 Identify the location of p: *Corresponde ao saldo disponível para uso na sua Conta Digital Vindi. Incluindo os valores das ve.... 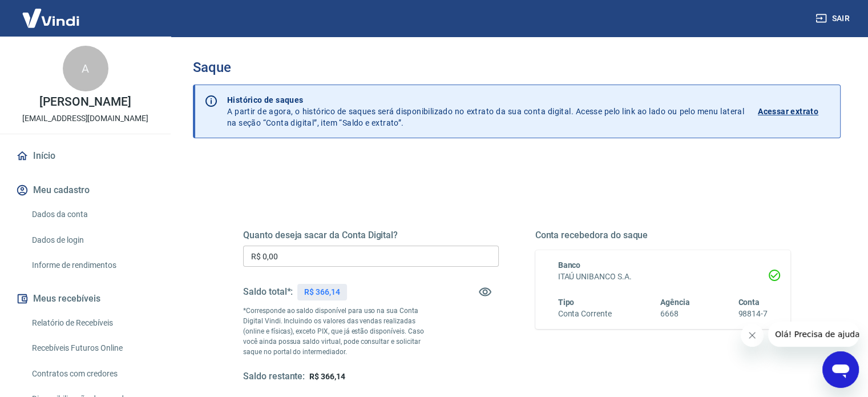
(339, 331).